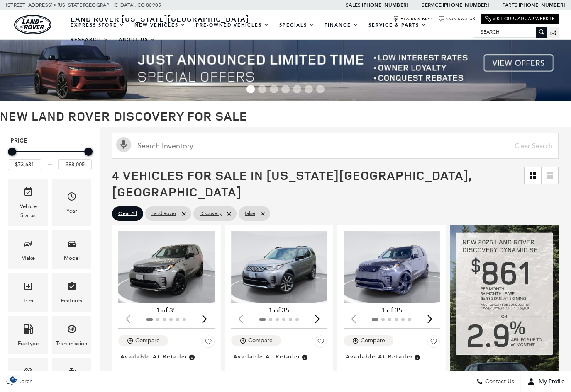 This screenshot has width=571, height=392. Describe the element at coordinates (341, 25) in the screenshot. I see `a: Finance` at that location.